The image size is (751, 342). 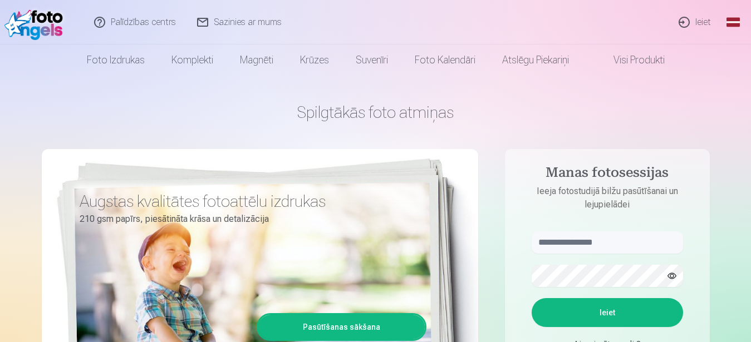 I want to click on a: Pasūtīšanas sākšana, so click(x=341, y=327).